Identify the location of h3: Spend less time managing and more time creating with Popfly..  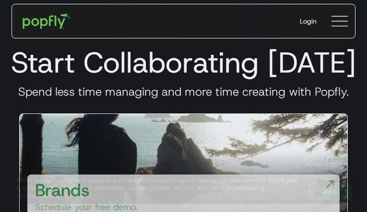
(183, 92).